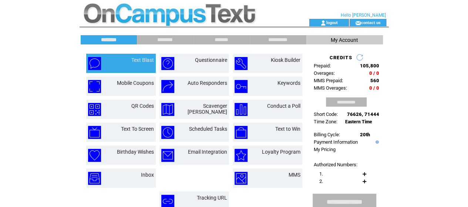 This screenshot has height=207, width=468. I want to click on a: Kiosk Builder, so click(285, 60).